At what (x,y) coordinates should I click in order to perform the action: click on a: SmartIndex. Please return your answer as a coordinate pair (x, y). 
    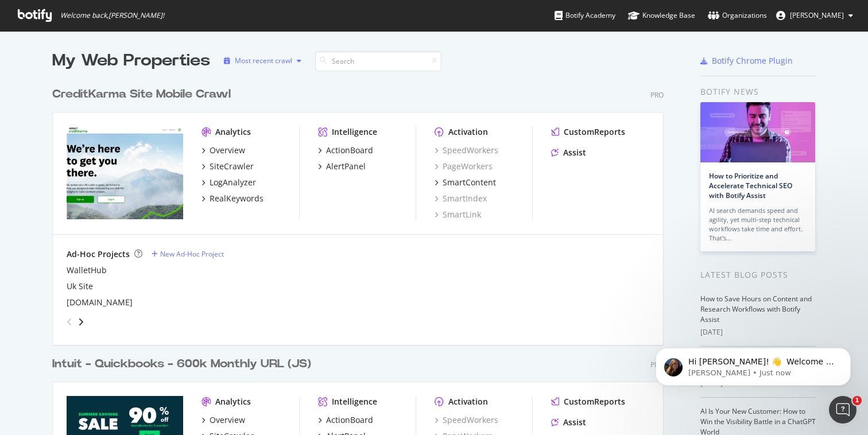
    Looking at the image, I should click on (461, 199).